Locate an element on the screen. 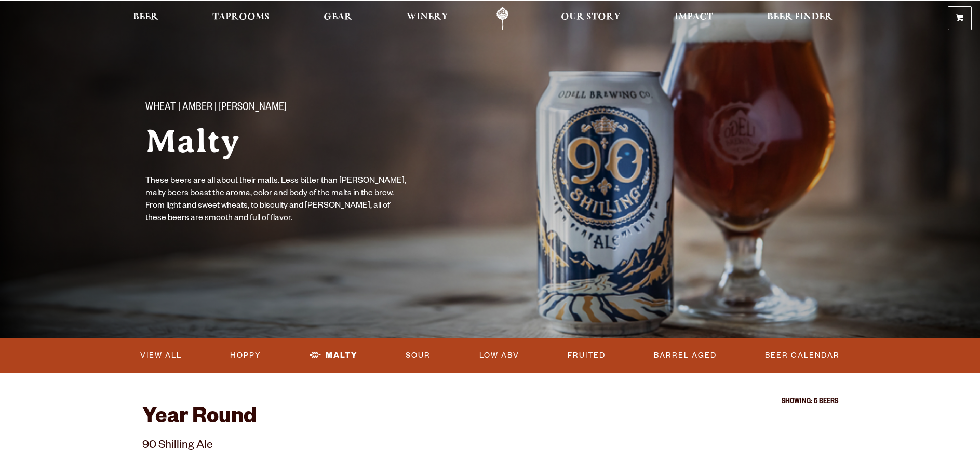  p: Showing: 5 Beers is located at coordinates (490, 403).